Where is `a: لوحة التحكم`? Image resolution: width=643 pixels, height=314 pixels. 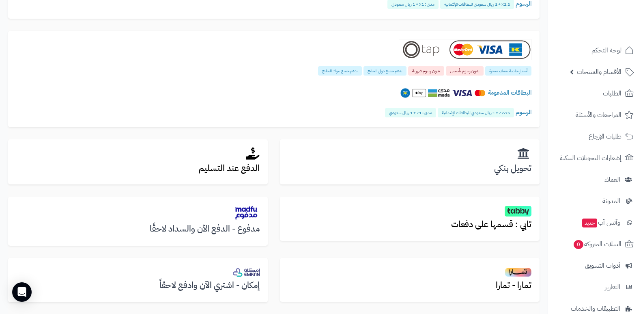 a: لوحة التحكم is located at coordinates (596, 50).